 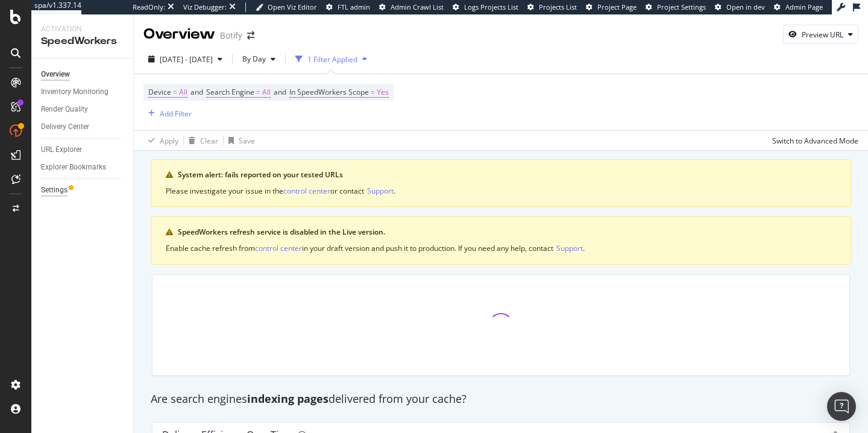 I want to click on a: Open Viz Editor, so click(x=287, y=7).